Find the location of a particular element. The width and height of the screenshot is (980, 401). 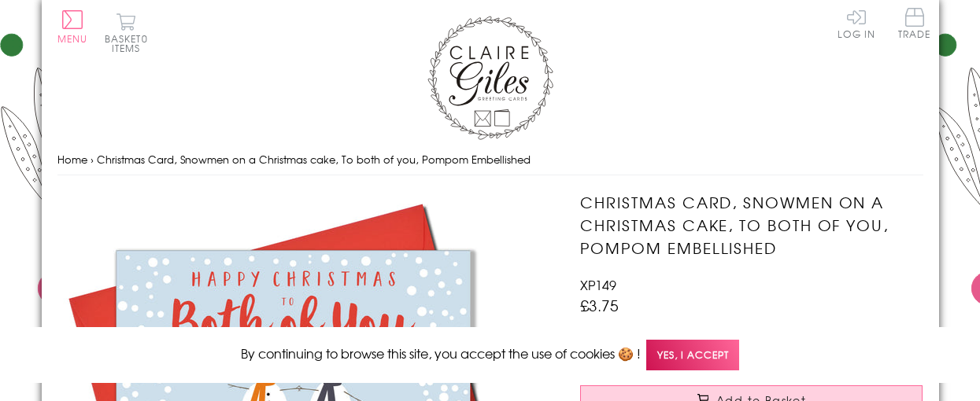

a: Home is located at coordinates (72, 159).